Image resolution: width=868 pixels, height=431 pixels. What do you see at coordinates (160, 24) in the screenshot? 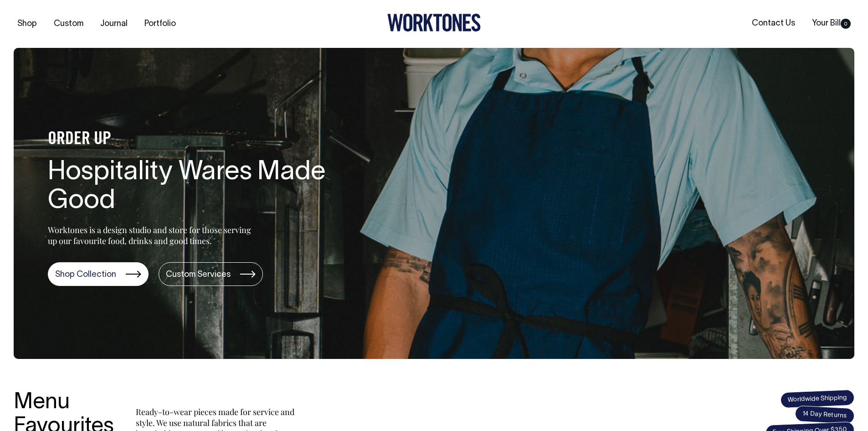
I see `a: Portfolio` at bounding box center [160, 24].